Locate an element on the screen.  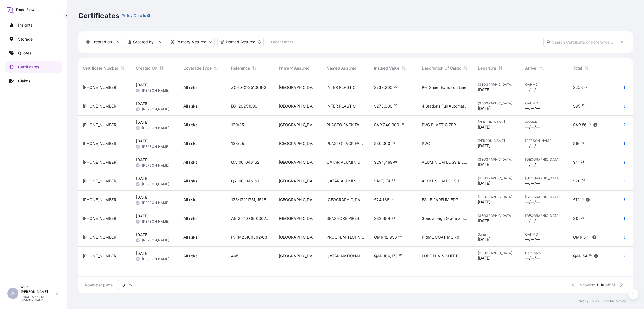
span: Rows per page is located at coordinates (99, 285).